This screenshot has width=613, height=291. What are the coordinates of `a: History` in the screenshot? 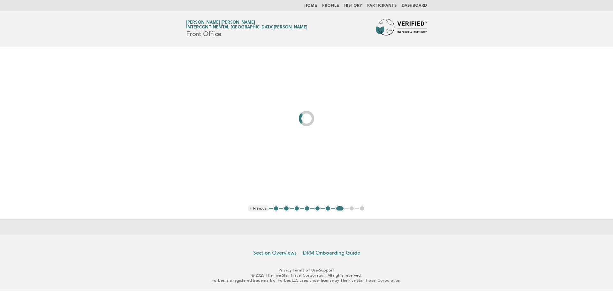 It's located at (353, 6).